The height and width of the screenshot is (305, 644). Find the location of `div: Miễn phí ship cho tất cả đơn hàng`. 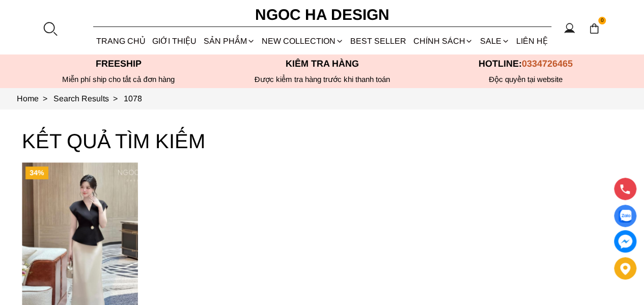

div: Miễn phí ship cho tất cả đơn hàng is located at coordinates (119, 79).